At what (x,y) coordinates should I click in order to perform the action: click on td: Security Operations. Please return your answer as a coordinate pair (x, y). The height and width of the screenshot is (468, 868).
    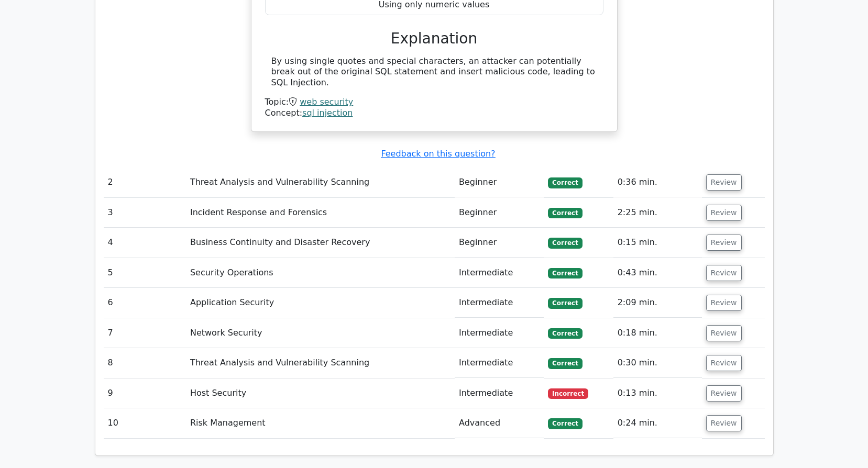
    Looking at the image, I should click on (320, 272).